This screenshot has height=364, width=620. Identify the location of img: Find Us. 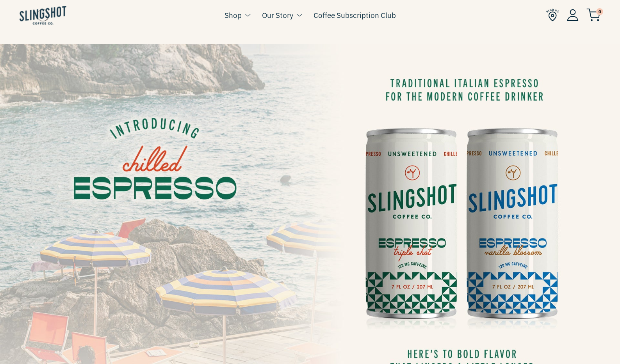
(553, 15).